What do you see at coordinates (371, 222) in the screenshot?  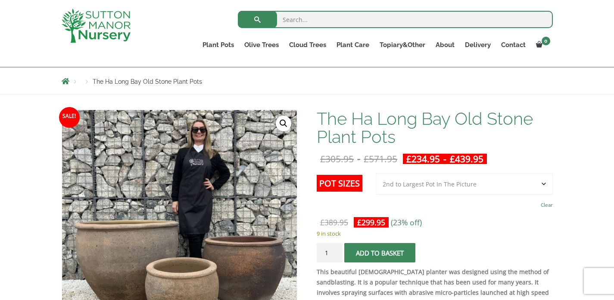 I see `bdi: 299.95` at bounding box center [371, 222].